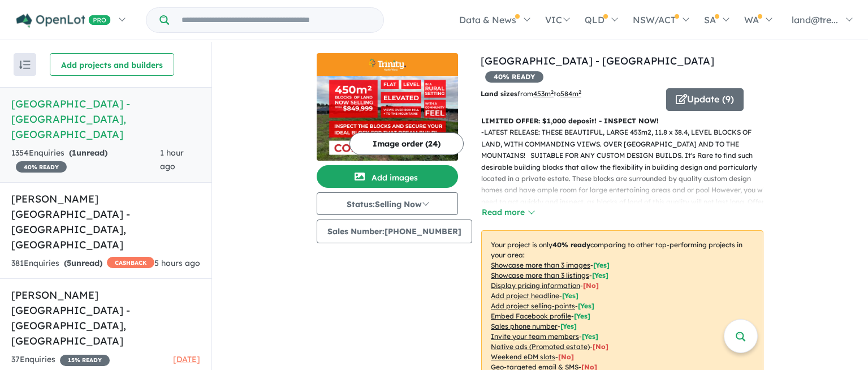 This screenshot has width=868, height=370. What do you see at coordinates (523, 356) in the screenshot?
I see `u: Weekend eDM slots` at bounding box center [523, 356].